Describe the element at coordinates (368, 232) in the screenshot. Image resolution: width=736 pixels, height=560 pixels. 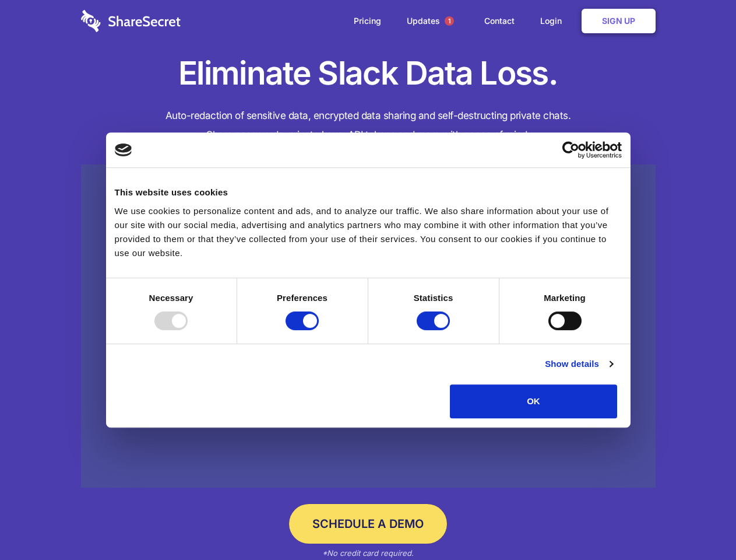
I see `div: We use cookies to personalize content and ads, and to analyze our traffic. We also share informat...` at that location.